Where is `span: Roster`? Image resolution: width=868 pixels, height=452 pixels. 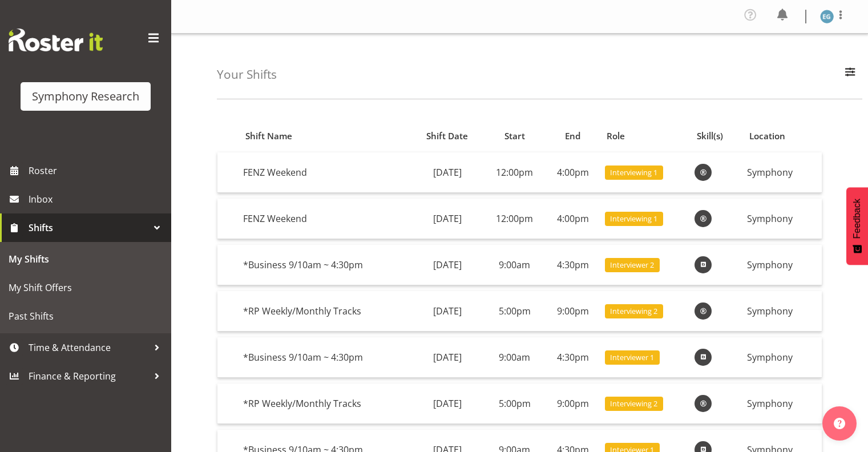 span: Roster is located at coordinates (97, 171).